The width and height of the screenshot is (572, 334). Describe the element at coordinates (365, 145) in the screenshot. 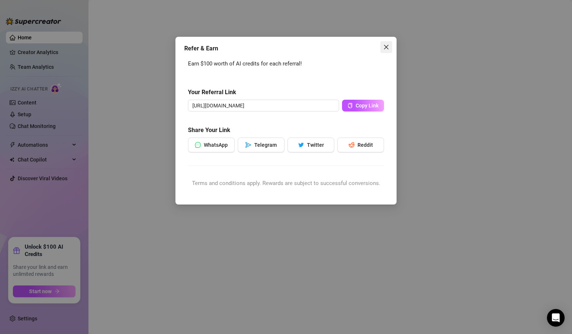

I see `span: Reddit` at that location.